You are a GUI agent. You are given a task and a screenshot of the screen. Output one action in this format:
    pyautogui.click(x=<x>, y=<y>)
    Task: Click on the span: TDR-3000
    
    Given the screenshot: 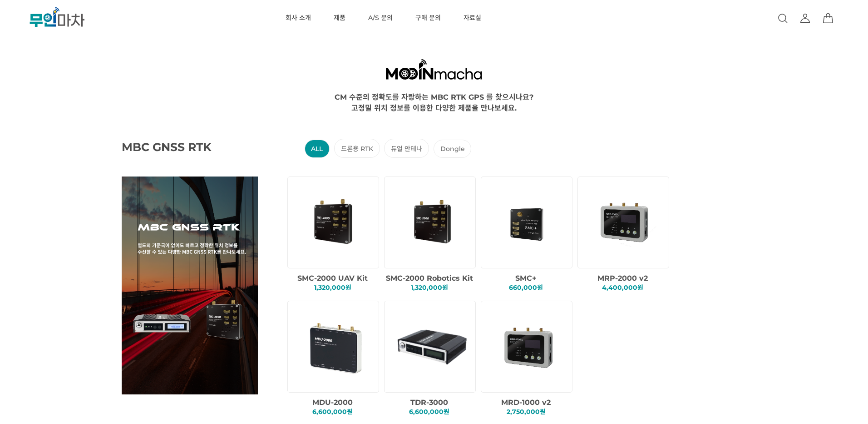 What is the action you would take?
    pyautogui.click(x=429, y=402)
    